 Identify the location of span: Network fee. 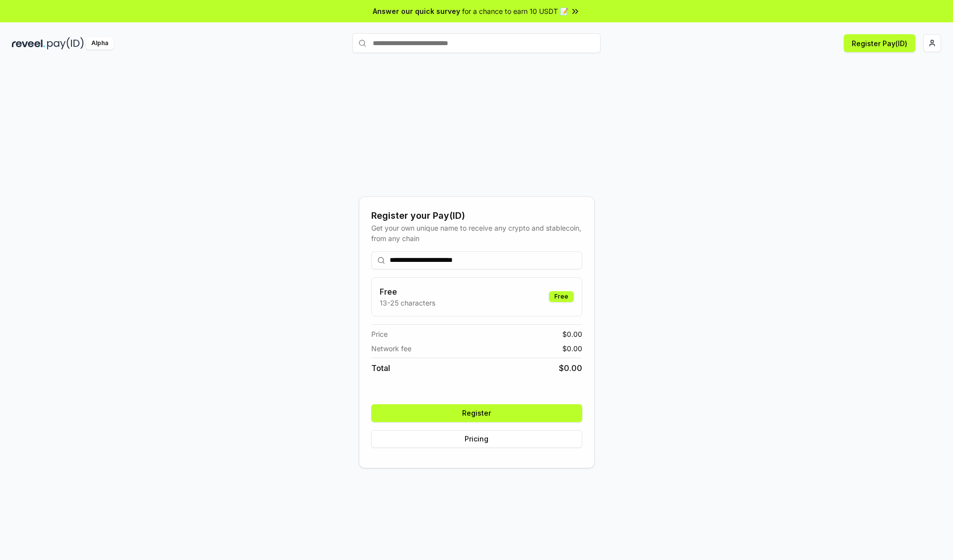
(391, 348).